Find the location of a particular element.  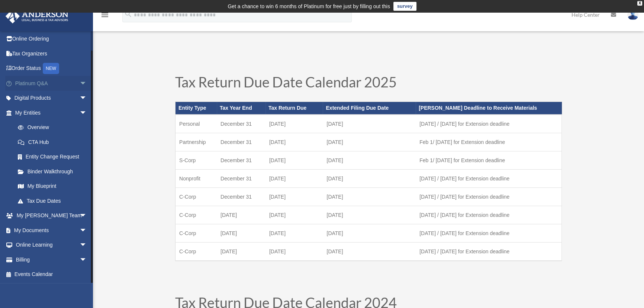

a: Overview is located at coordinates (55, 127).